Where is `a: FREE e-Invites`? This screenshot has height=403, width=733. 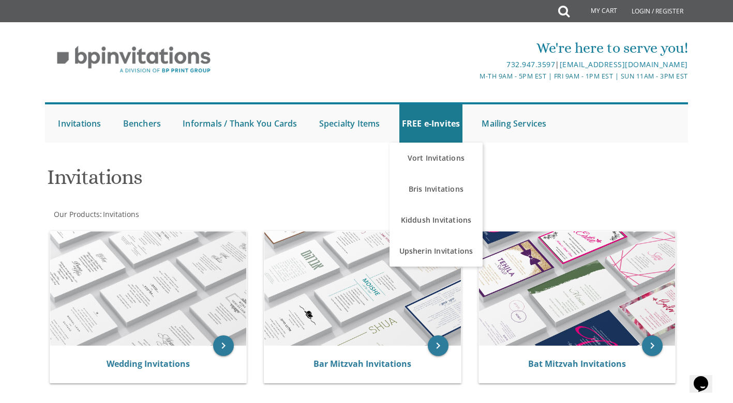 a: FREE e-Invites is located at coordinates (431, 124).